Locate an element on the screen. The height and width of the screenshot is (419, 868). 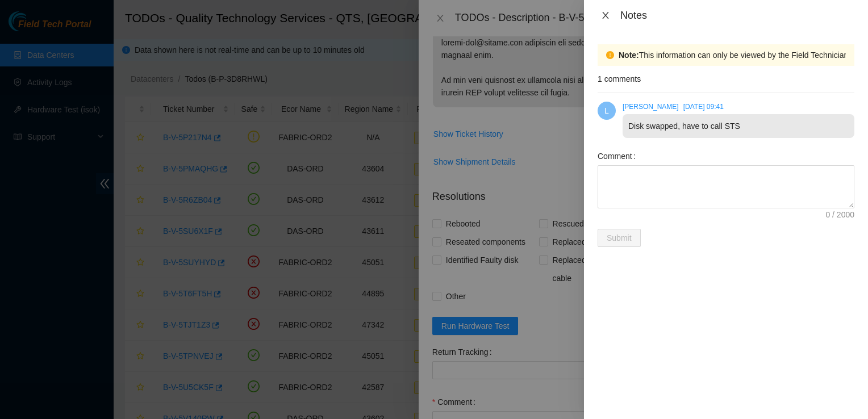
div: Disk swapped, have to call STS is located at coordinates (739, 126).